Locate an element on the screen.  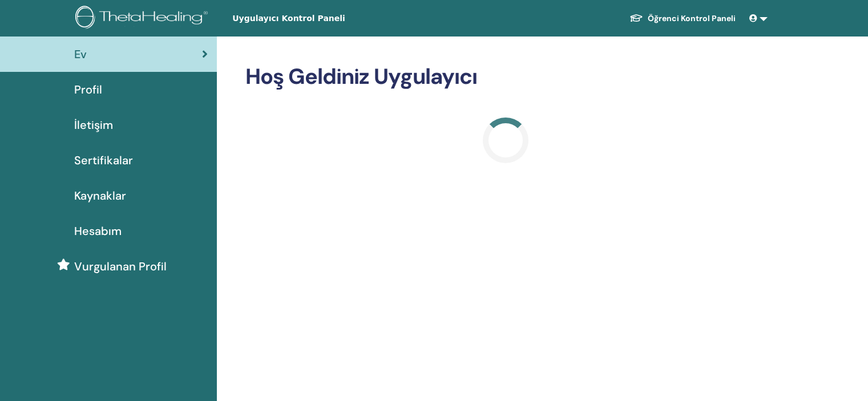
font: Kaynaklar is located at coordinates (100, 195).